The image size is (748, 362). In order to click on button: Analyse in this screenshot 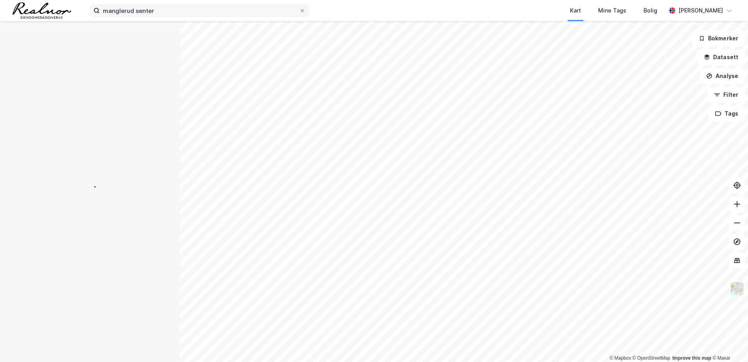, I will do `click(722, 76)`.